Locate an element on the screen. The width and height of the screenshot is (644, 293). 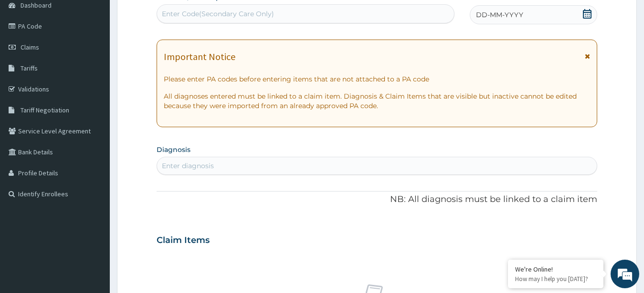
h3: Claim Items is located at coordinates (183, 241).